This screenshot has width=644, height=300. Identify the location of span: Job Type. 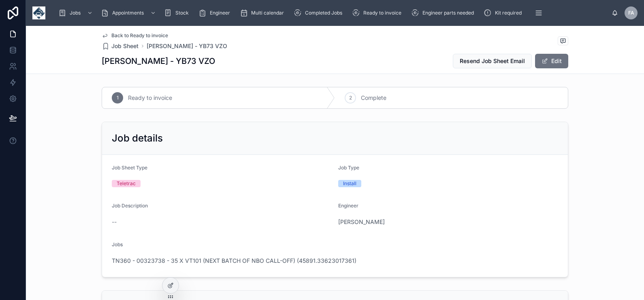
(349, 168).